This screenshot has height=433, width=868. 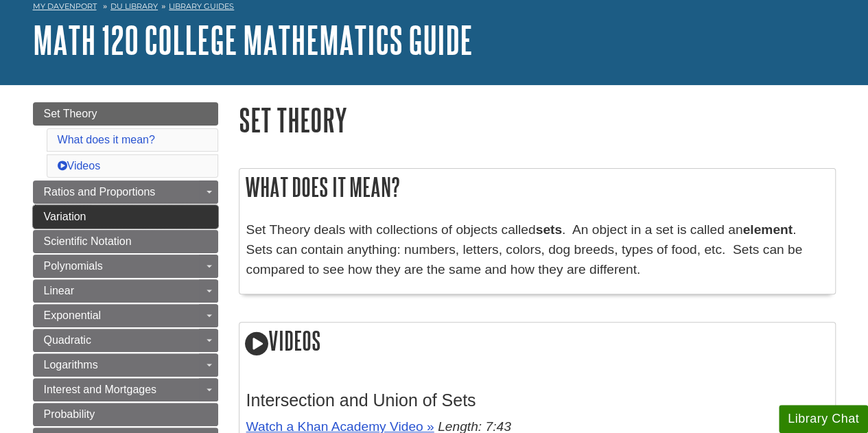 What do you see at coordinates (69, 414) in the screenshot?
I see `span: Probability` at bounding box center [69, 414].